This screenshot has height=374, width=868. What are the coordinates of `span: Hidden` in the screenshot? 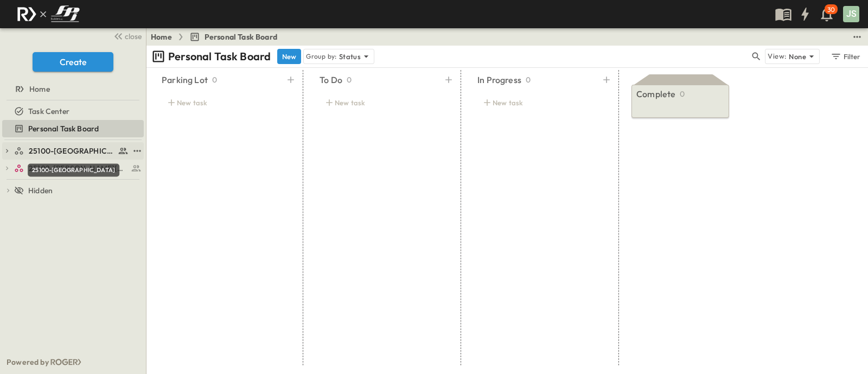 It's located at (40, 191).